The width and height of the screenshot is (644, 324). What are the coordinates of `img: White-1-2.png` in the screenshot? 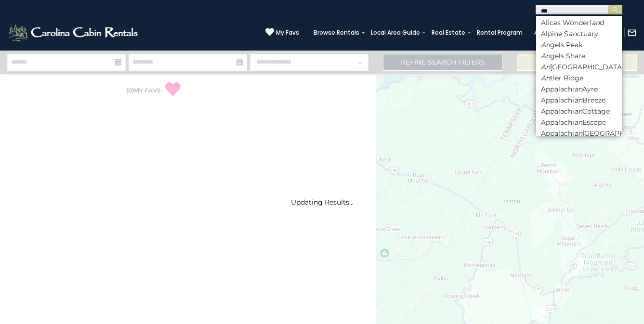 It's located at (74, 33).